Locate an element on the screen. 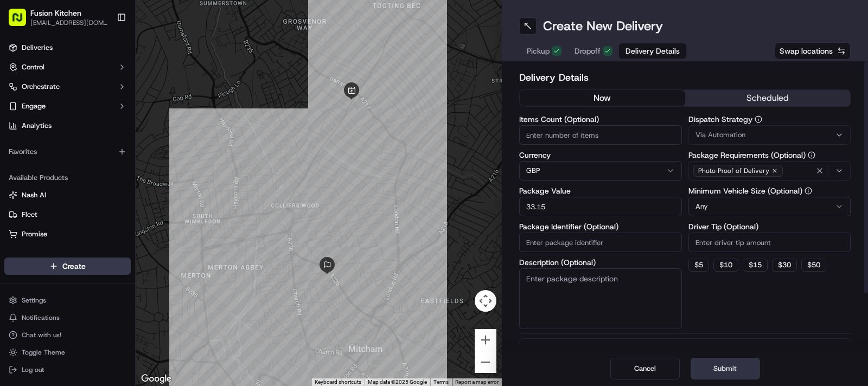 This screenshot has height=386, width=868. span: API Documentation is located at coordinates (138, 247).